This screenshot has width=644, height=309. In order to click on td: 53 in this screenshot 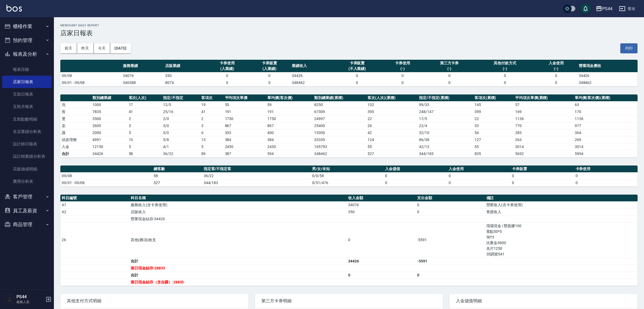, I will do `click(245, 105)`.